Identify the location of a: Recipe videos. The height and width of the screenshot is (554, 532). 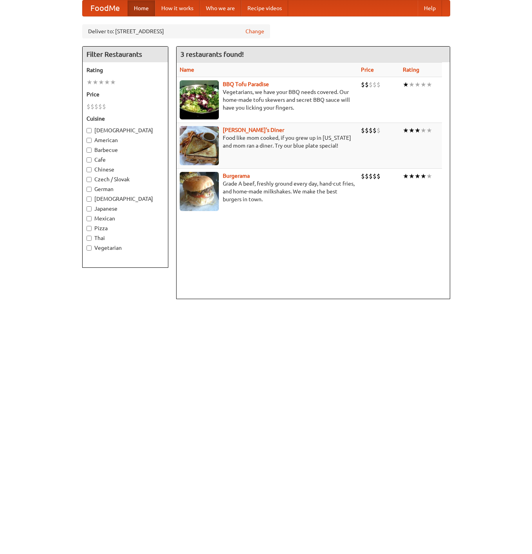
(265, 8).